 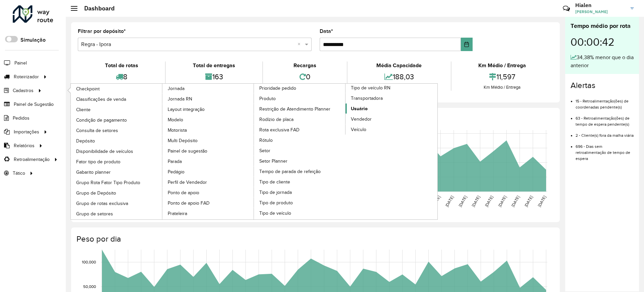 I want to click on a: Multi Depósito, so click(x=208, y=140).